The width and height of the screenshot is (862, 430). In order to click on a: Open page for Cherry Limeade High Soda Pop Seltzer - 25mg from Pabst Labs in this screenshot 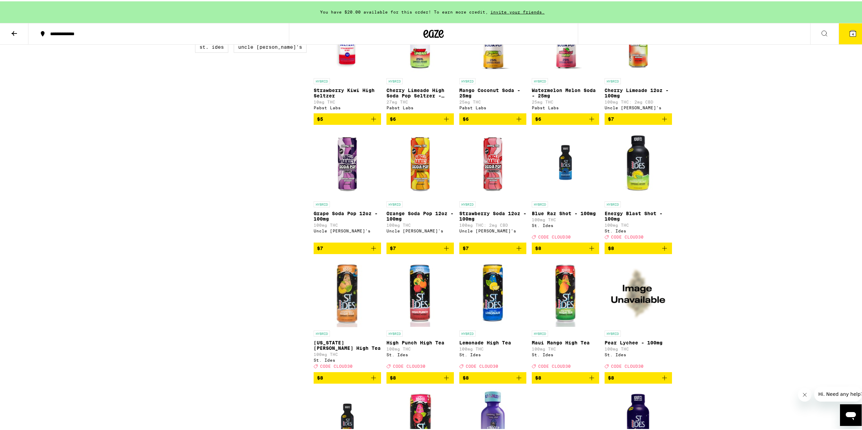, I will do `click(420, 59)`.